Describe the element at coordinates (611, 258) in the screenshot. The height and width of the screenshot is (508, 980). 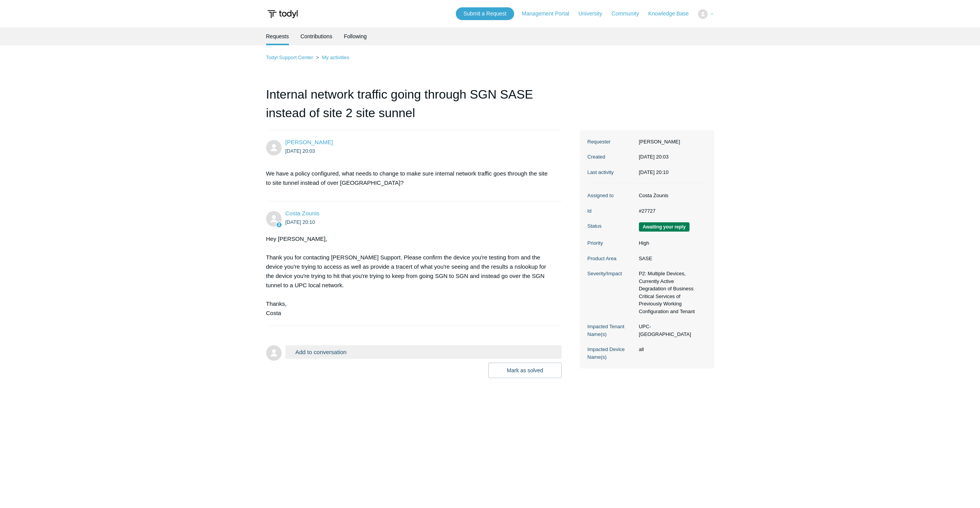
I see `dt: Product Area` at that location.